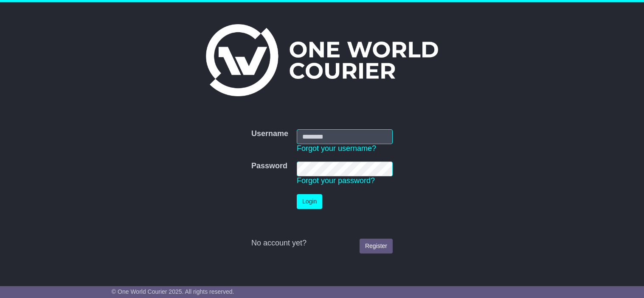 The image size is (644, 298). Describe the element at coordinates (173, 292) in the screenshot. I see `span: © One World Courier 2025. All rights reserved.` at that location.